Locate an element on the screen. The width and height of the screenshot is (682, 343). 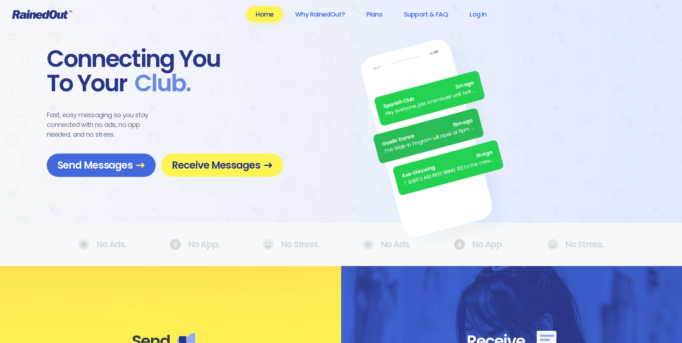
span: 2m ago is located at coordinates (465, 85).